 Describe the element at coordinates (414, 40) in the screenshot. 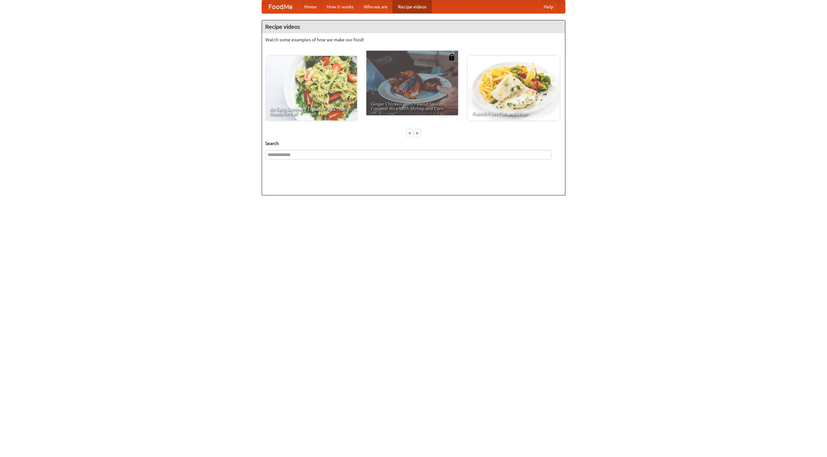

I see `p: Watch some examples of how we make our food!` at that location.